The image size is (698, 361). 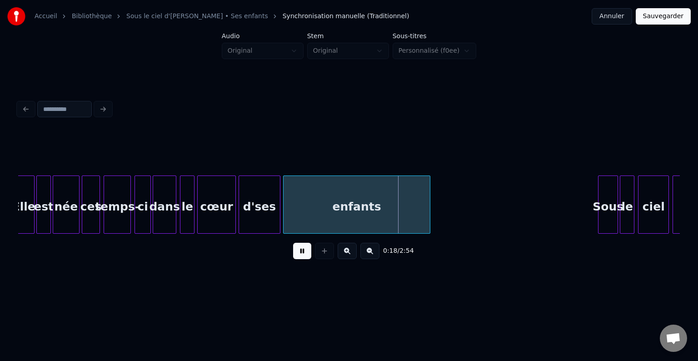 I want to click on img: youka, so click(x=16, y=16).